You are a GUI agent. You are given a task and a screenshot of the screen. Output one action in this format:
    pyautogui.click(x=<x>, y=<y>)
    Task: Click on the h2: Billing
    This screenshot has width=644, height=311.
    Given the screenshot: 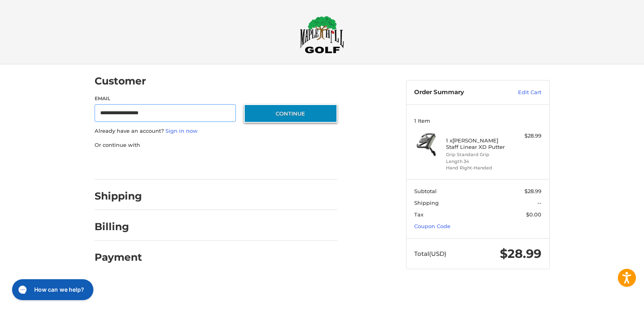 What is the action you would take?
    pyautogui.click(x=118, y=226)
    